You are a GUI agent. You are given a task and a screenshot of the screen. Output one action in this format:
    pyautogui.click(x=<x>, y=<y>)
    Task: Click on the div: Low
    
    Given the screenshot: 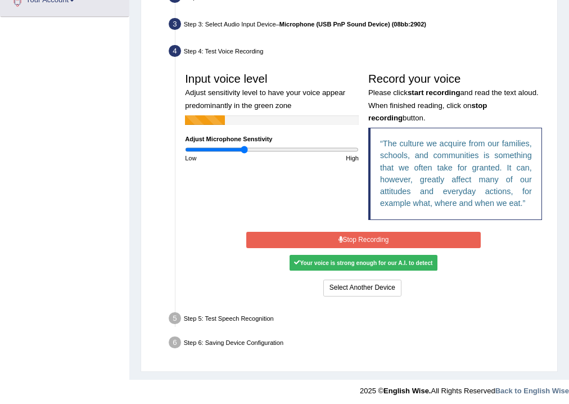 What is the action you would take?
    pyautogui.click(x=226, y=158)
    